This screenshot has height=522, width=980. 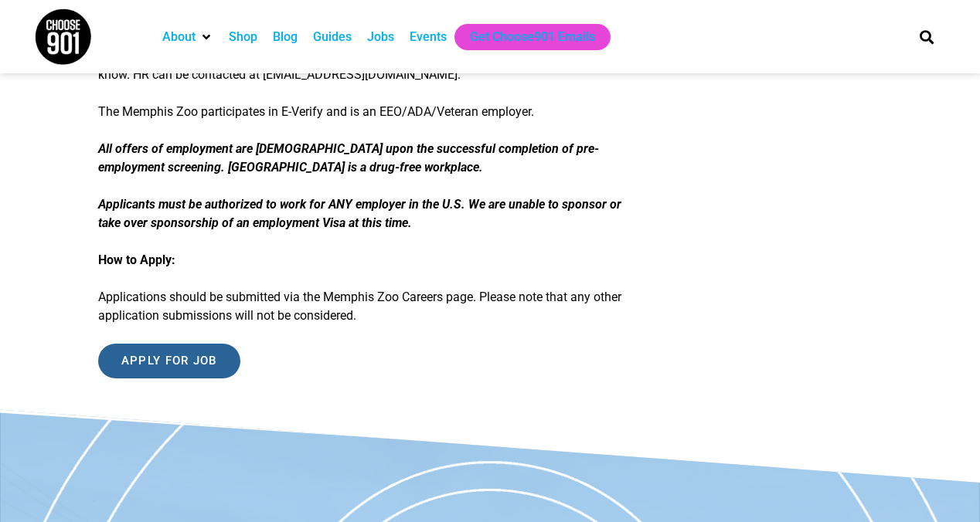 I want to click on p: The Memphis Zoo participates in E-Verify and is an EEO/ADA/Veteran employer., so click(x=363, y=112).